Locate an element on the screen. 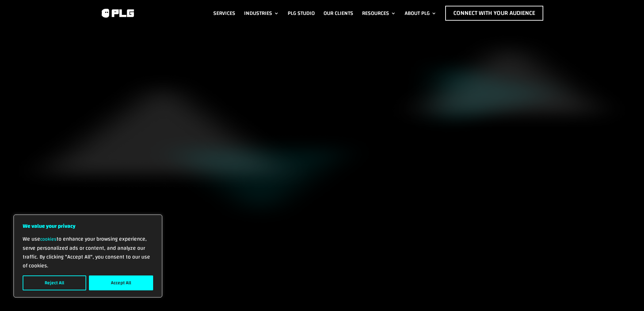  p: We use to enhance your browsing experience, serve personalized ads or content, and analyze our tr... is located at coordinates (88, 252).